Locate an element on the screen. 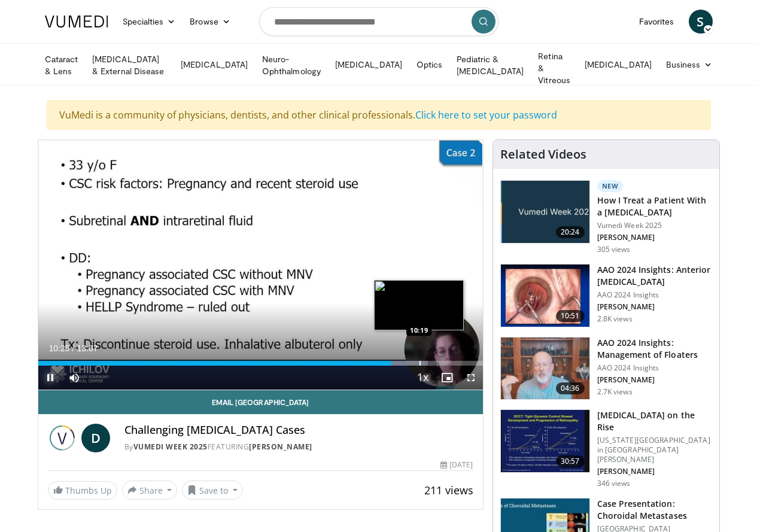  img: 02d29458-18ce-4e7f-be78-7423ab9bdffd.jpg.150x105_q85_crop-smart_upscale.jpg is located at coordinates (545, 212).